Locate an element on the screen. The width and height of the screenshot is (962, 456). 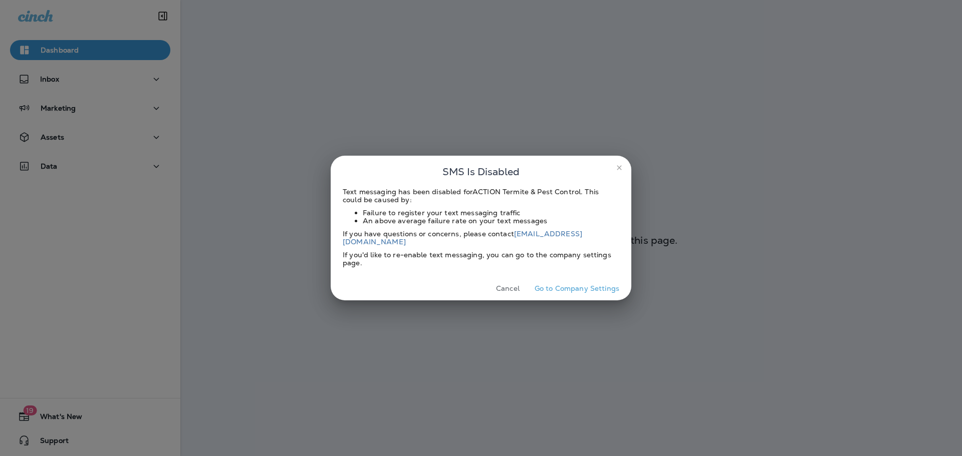
div: If you have questions or concerns, please contact is located at coordinates (481, 238).